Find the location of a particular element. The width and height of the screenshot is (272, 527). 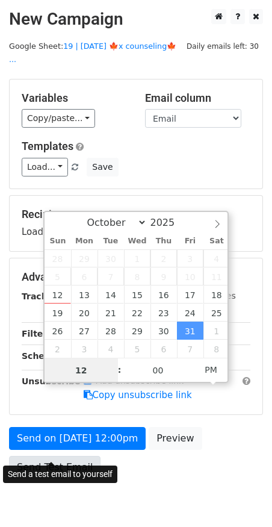

span: November 2, 2025 is located at coordinates (58, 349).